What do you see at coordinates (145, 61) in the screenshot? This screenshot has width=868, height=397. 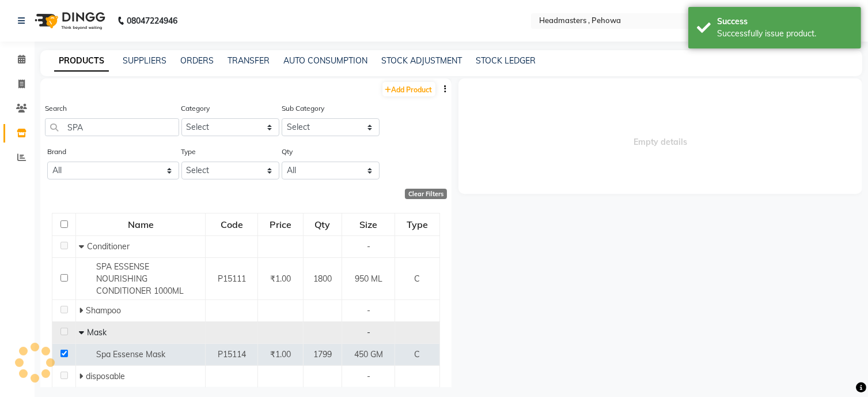 I see `a: SUPPLIERS` at bounding box center [145, 61].